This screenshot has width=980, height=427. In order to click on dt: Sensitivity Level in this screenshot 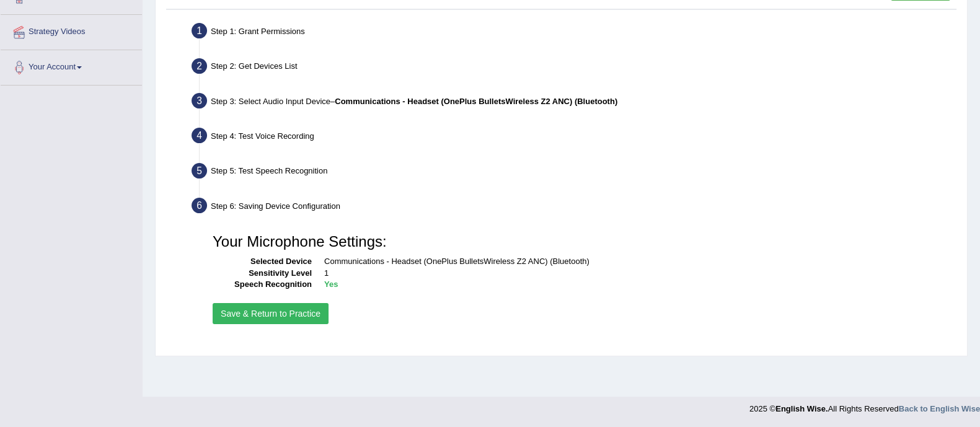, I will do `click(262, 273)`.